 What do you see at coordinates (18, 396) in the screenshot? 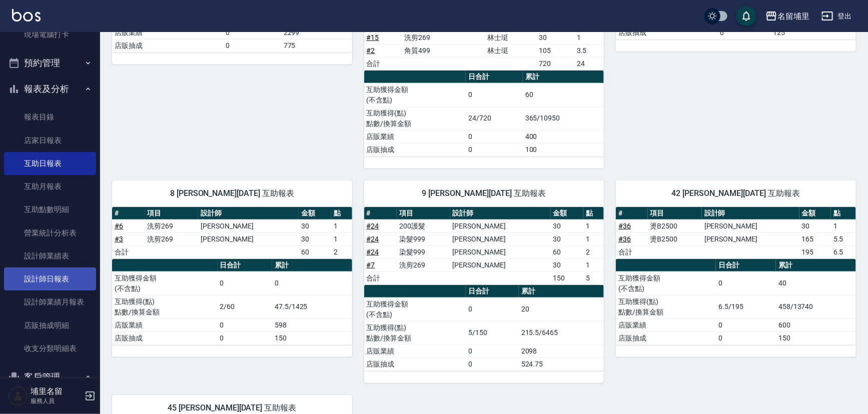
I see `img: Person` at bounding box center [18, 396].